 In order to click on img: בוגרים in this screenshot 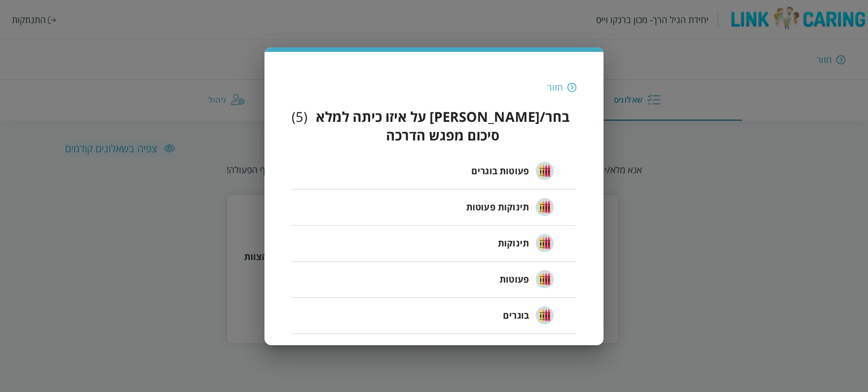, I will do `click(544, 316)`.